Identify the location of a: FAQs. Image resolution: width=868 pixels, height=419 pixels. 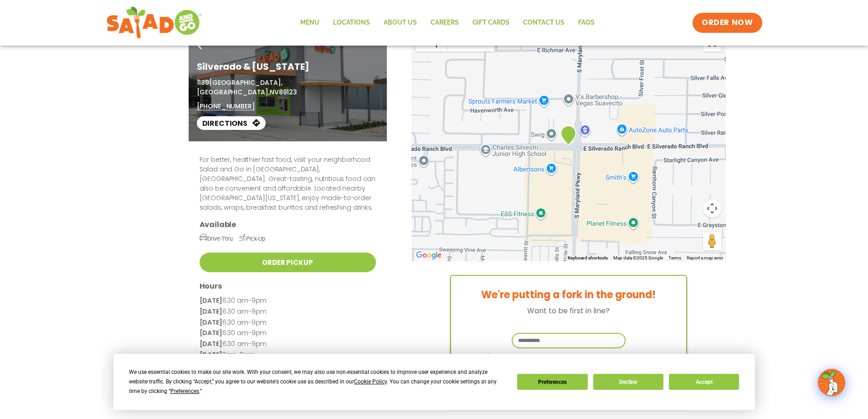
(586, 23).